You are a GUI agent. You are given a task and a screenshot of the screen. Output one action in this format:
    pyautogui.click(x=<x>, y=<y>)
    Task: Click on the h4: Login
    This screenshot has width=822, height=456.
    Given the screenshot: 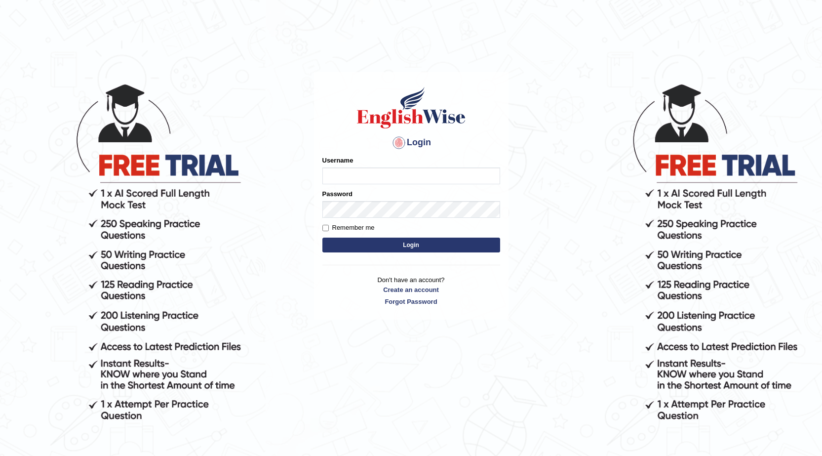 What is the action you would take?
    pyautogui.click(x=411, y=143)
    